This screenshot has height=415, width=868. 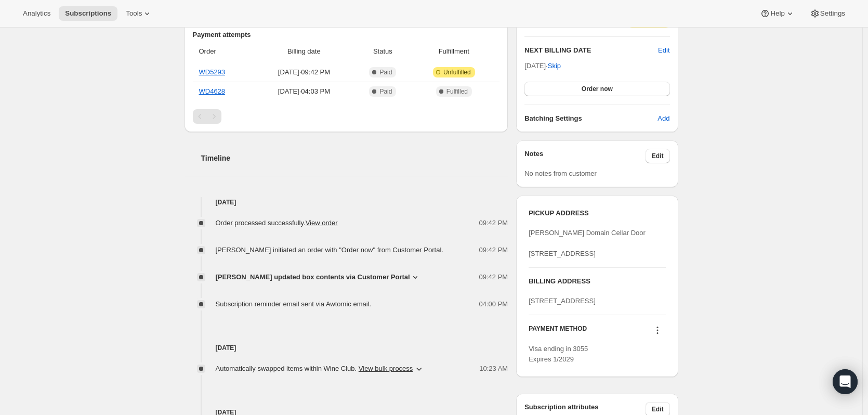 I want to click on span: 10:23 AM, so click(x=493, y=369).